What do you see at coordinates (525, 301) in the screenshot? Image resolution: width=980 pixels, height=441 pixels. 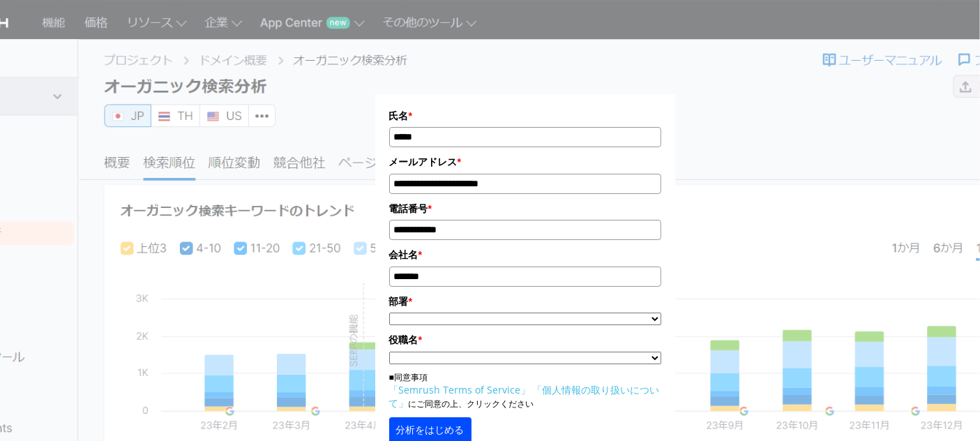 I see `label: 部署` at bounding box center [525, 301].